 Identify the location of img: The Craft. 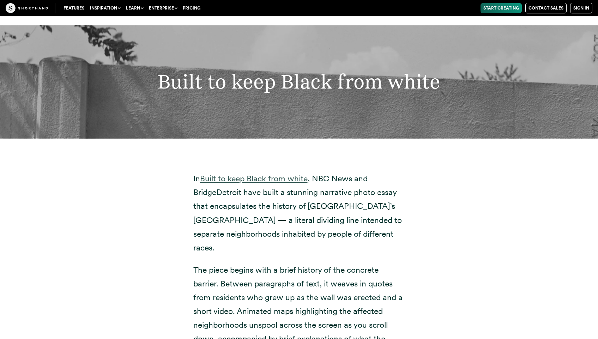
(27, 8).